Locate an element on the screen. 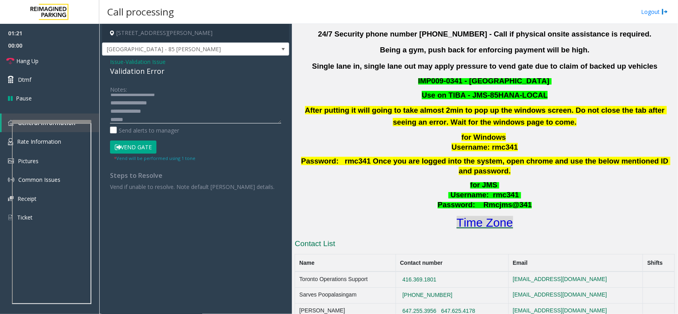 The height and width of the screenshot is (314, 678). span: : rmc341 is located at coordinates (503, 195).